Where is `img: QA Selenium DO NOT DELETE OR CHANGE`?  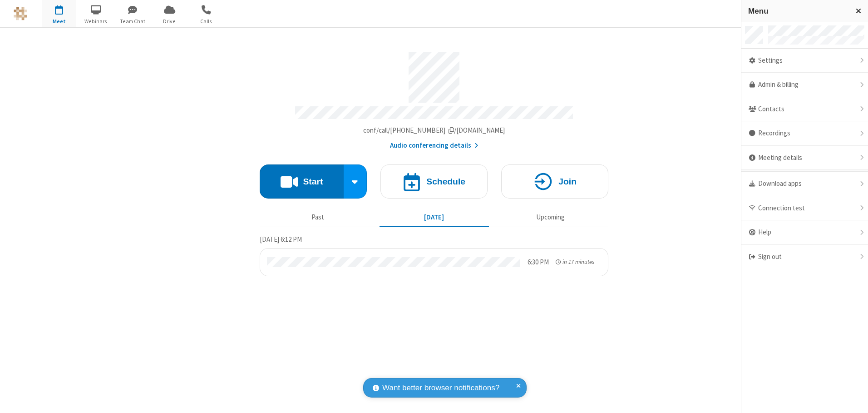
img: QA Selenium DO NOT DELETE OR CHANGE is located at coordinates (20, 14).